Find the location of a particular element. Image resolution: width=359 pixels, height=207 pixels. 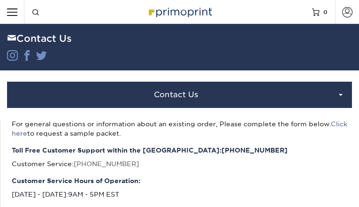

span: 0 is located at coordinates (326, 12).